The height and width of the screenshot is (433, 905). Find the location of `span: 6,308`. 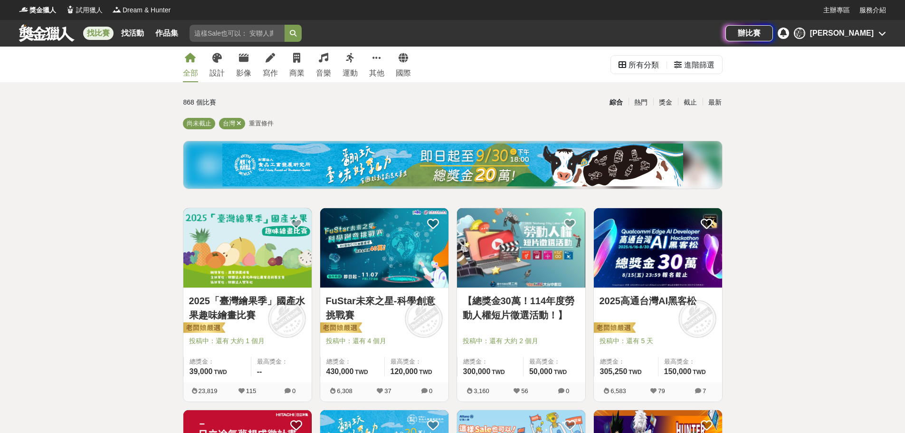

span: 6,308 is located at coordinates (344, 390).